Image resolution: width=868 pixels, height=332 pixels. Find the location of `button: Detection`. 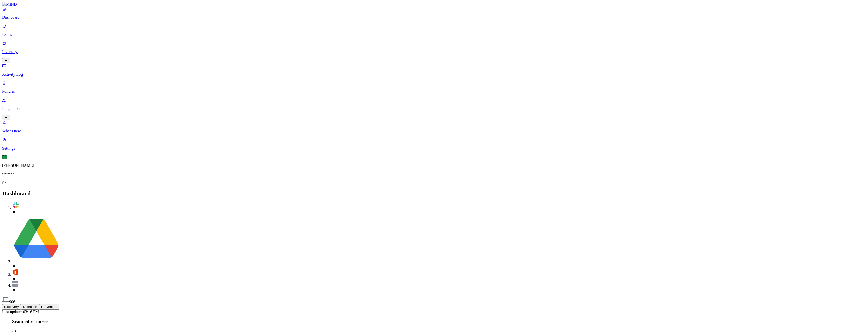

button: Detection is located at coordinates (30, 306).